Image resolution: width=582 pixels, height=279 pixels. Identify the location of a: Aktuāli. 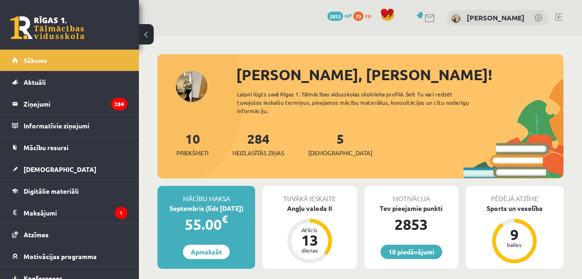
(69, 82).